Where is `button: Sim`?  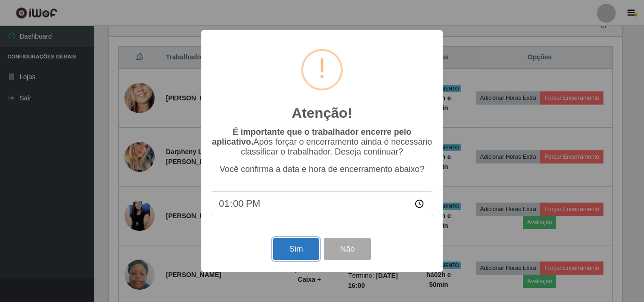 button: Sim is located at coordinates (296, 249).